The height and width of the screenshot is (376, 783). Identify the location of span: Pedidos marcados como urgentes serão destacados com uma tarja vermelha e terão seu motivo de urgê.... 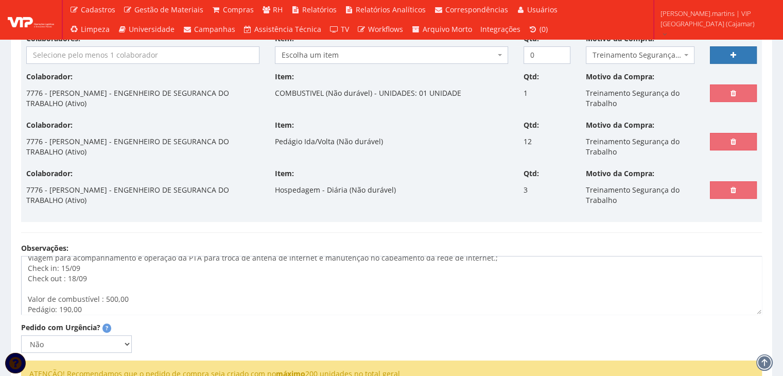
(107, 328).